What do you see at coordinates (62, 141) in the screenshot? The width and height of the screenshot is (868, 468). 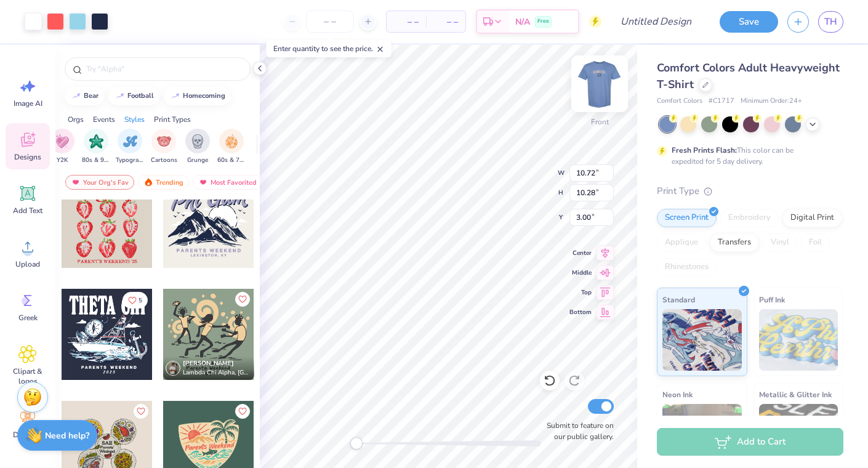 I see `img: Y2K Image` at bounding box center [62, 141].